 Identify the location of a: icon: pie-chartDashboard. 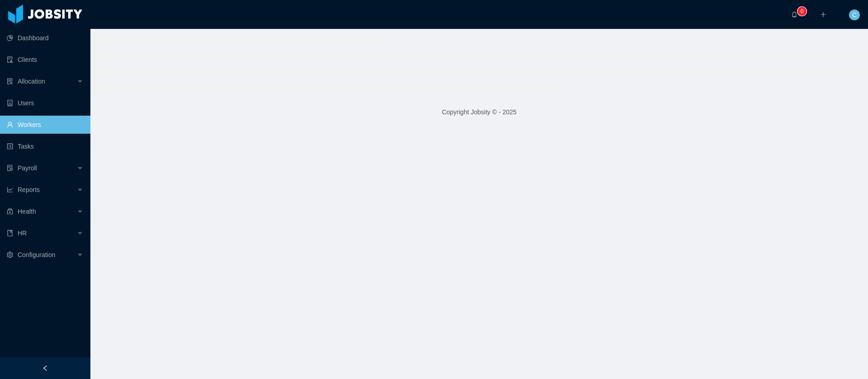
(45, 38).